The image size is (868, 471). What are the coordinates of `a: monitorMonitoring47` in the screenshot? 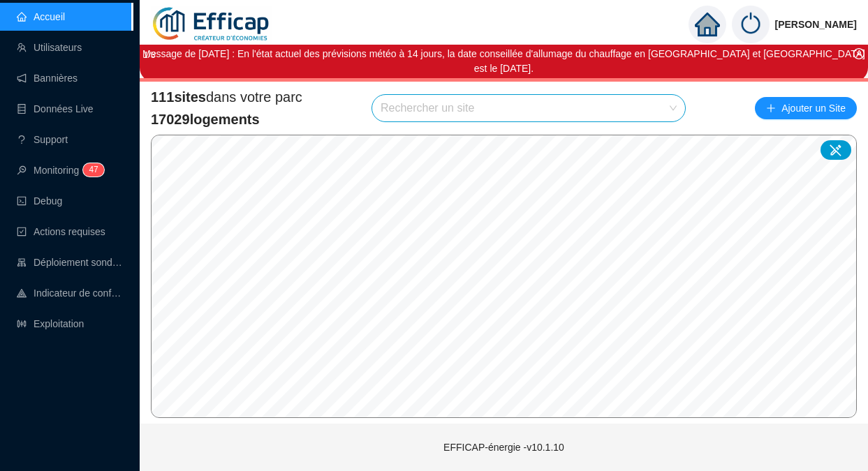 It's located at (58, 170).